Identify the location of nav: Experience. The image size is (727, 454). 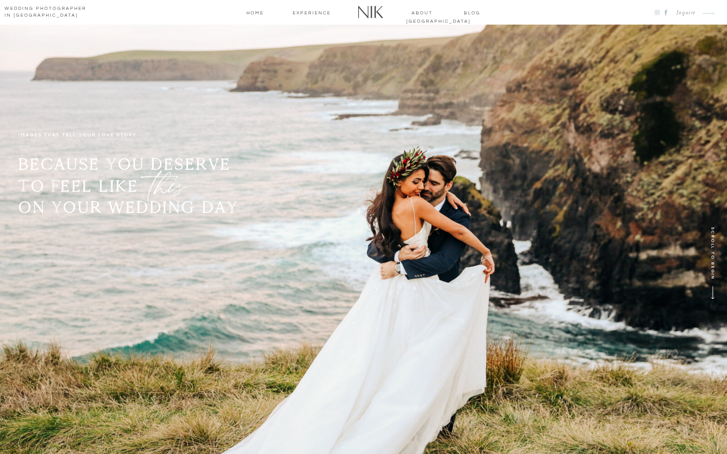
(312, 12).